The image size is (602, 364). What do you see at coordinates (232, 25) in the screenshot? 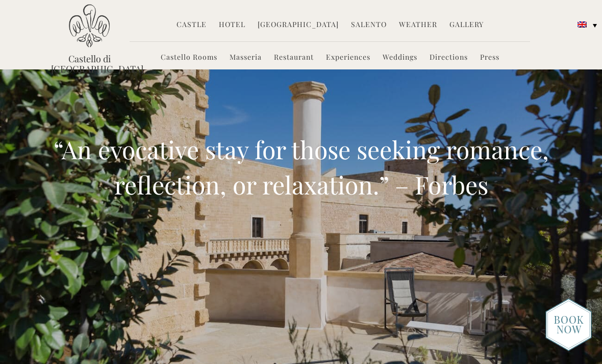
I see `a: Hotel` at bounding box center [232, 25].